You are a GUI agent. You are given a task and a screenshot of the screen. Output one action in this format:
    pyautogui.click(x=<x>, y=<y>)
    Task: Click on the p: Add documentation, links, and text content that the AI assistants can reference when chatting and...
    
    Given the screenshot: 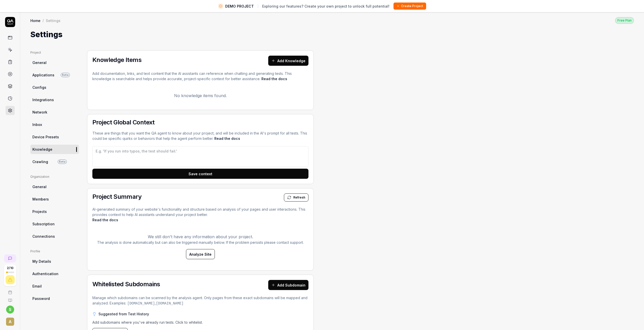 What is the action you would take?
    pyautogui.click(x=200, y=76)
    